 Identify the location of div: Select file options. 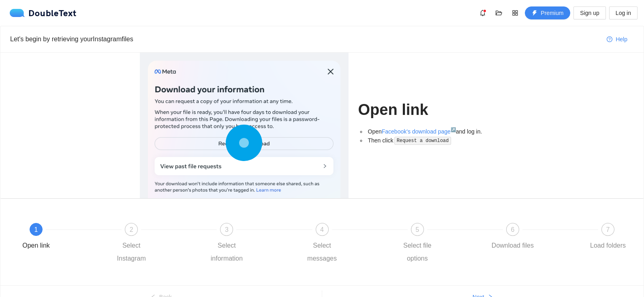
(418, 252).